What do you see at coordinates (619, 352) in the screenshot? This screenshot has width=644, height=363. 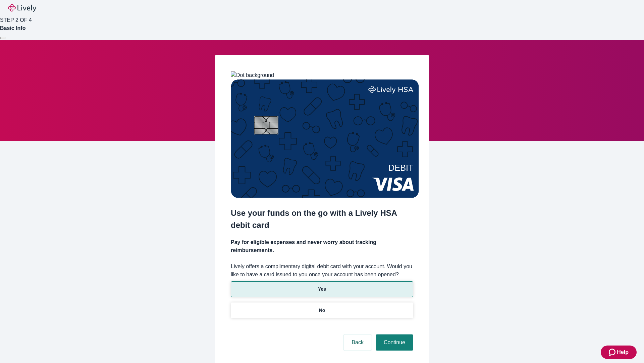 I see `button: Zendesk support iconHelp` at bounding box center [619, 352].